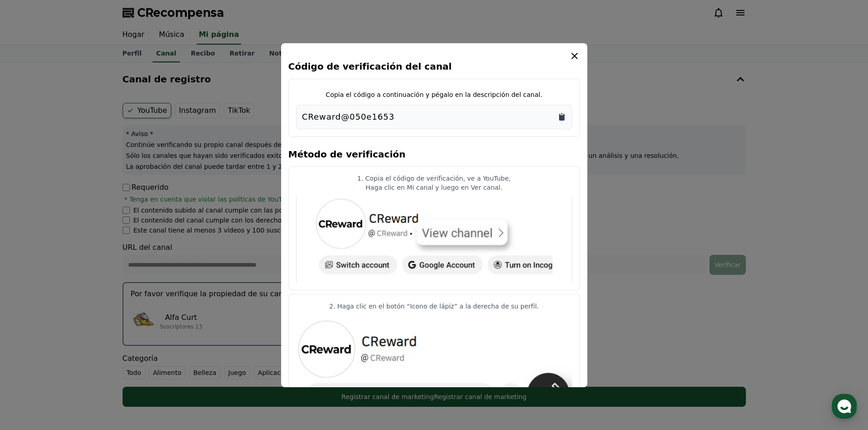 The width and height of the screenshot is (868, 430). Describe the element at coordinates (348, 117) in the screenshot. I see `font: CReward@050e1653` at that location.